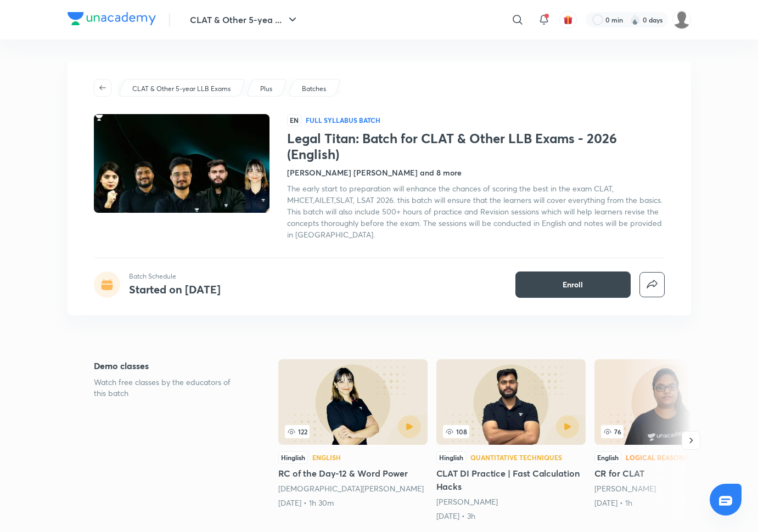 This screenshot has width=758, height=532. What do you see at coordinates (314, 89) in the screenshot?
I see `p: Batches` at bounding box center [314, 89].